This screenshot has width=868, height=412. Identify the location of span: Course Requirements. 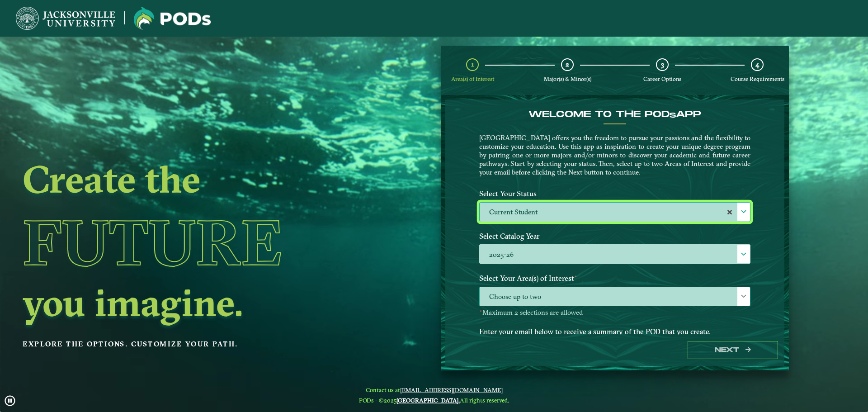
(757, 78).